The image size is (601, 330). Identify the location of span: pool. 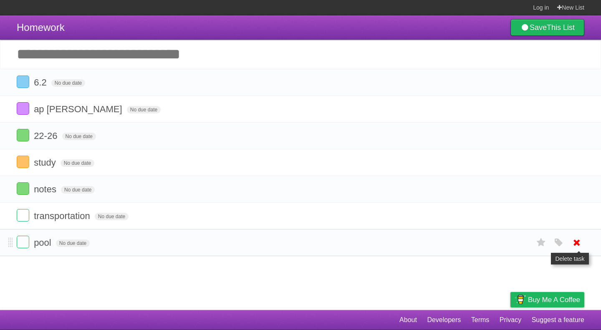
(43, 242).